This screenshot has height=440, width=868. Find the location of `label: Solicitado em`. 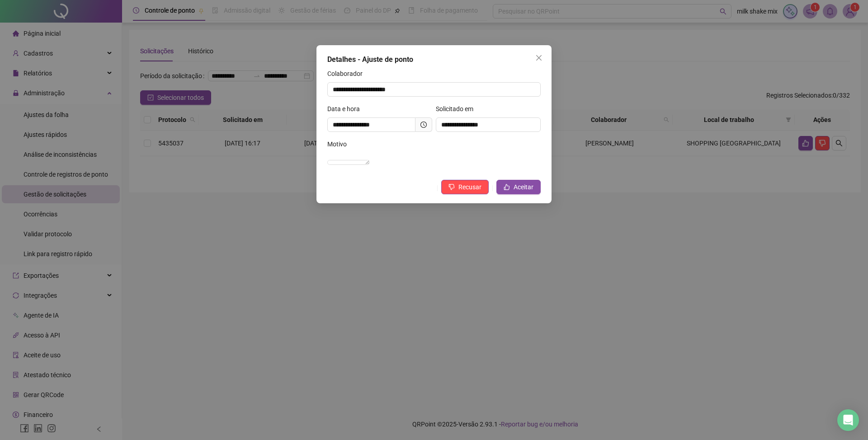

label: Solicitado em is located at coordinates (458, 109).